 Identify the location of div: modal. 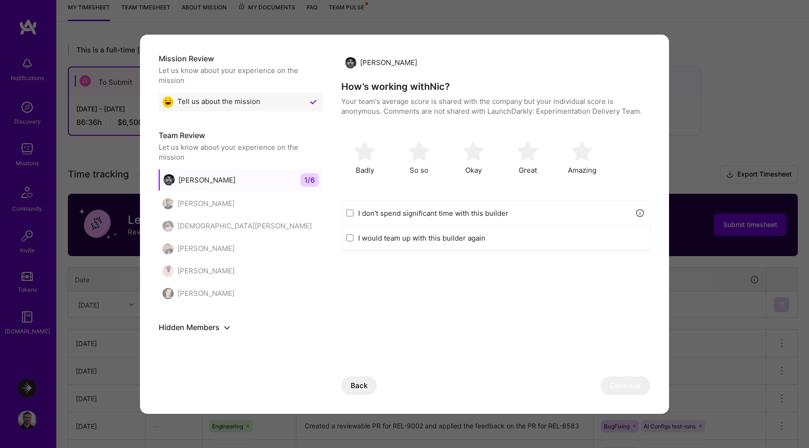
(404, 224).